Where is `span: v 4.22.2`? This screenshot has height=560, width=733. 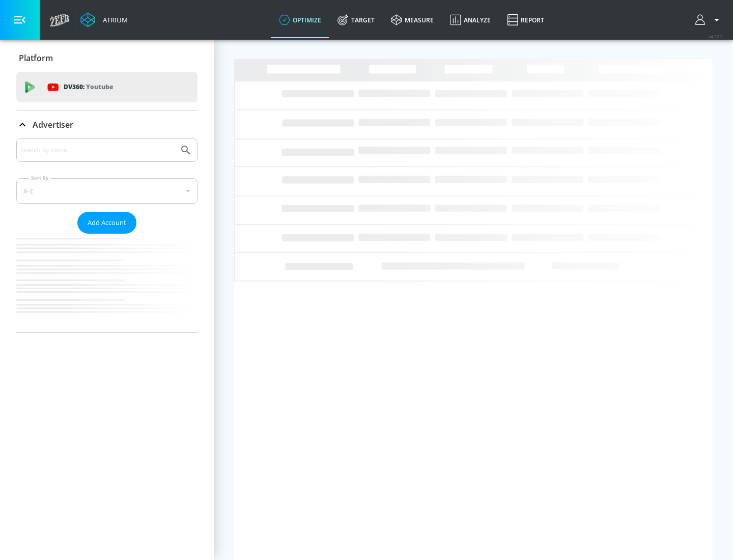
span: v 4.22.2 is located at coordinates (716, 36).